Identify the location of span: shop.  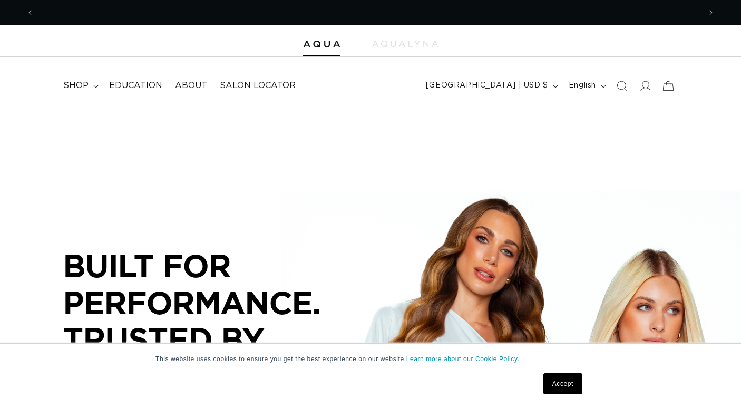
(76, 85).